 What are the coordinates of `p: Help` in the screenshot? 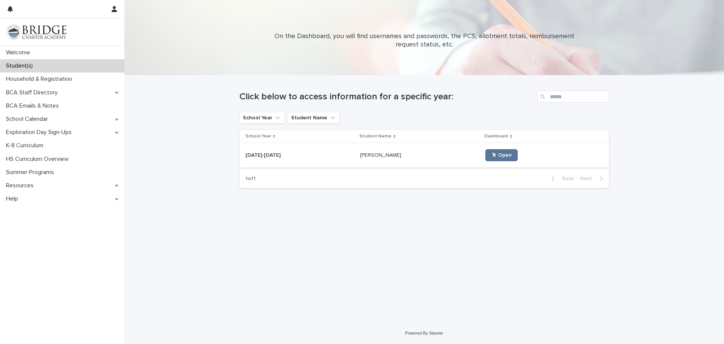 It's located at (14, 198).